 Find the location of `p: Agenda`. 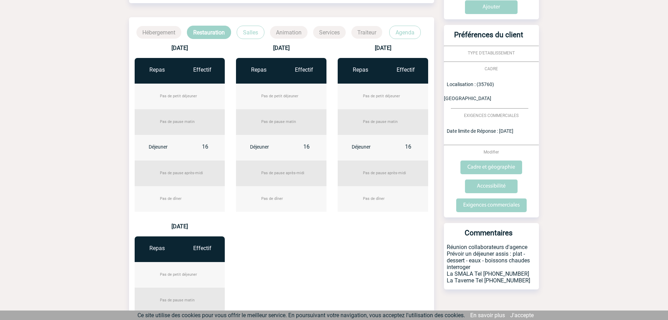

p: Agenda is located at coordinates (405, 32).